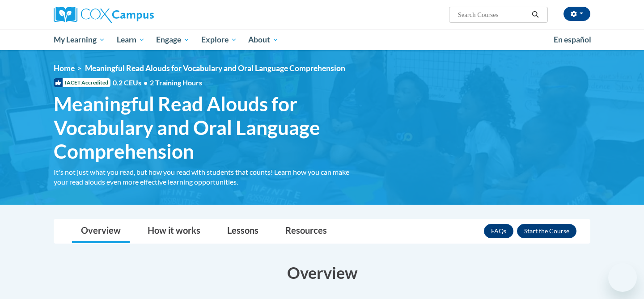 This screenshot has width=644, height=299. What do you see at coordinates (79, 39) in the screenshot?
I see `a: My Learning` at bounding box center [79, 39].